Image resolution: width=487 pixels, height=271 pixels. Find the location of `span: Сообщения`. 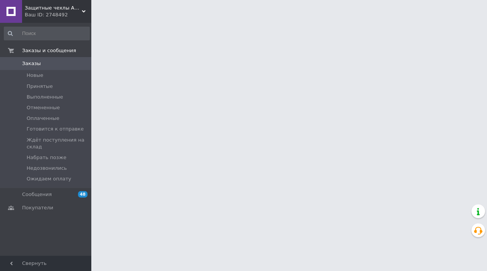

span: Сообщения is located at coordinates (37, 194).